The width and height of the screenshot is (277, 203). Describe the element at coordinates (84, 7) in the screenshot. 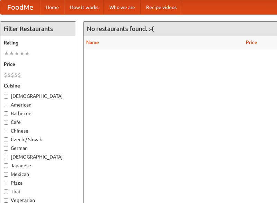

I see `a: How it works` at that location.